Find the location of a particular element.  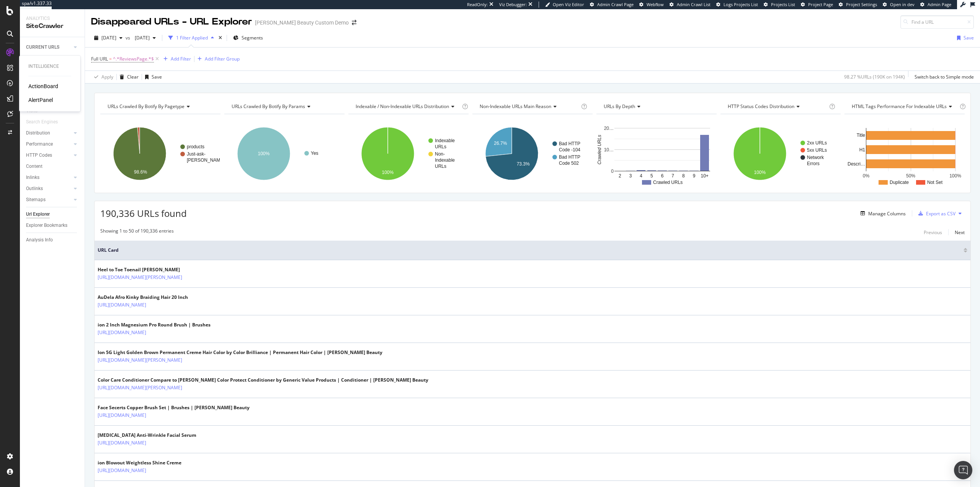

a: Analysis Info is located at coordinates (52, 240).